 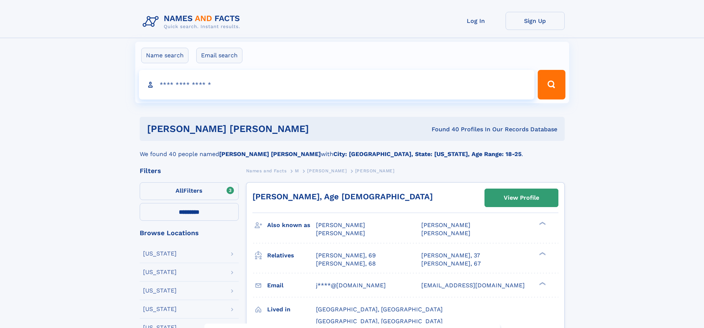 What do you see at coordinates (535, 21) in the screenshot?
I see `a: Sign Up` at bounding box center [535, 21].